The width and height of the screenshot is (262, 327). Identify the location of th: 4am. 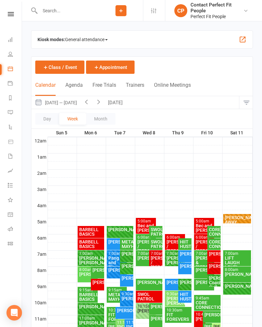
(39, 205).